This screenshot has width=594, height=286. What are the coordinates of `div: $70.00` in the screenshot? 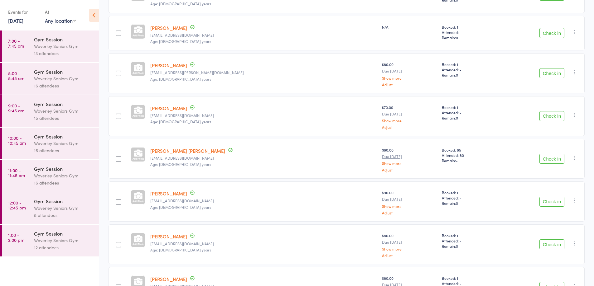 It's located at (409, 117).